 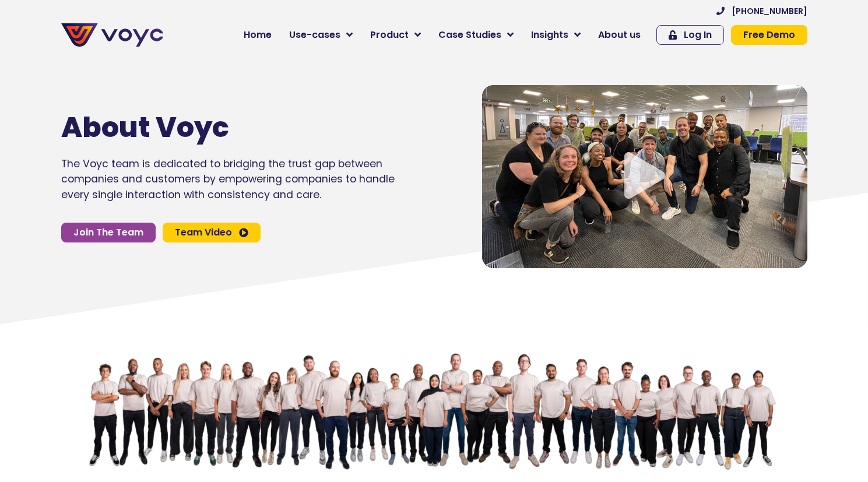 What do you see at coordinates (228, 179) in the screenshot?
I see `p: The Voyc team is dedicated to bridging the trust gap between companies and customers by empowerin...` at bounding box center [228, 179].